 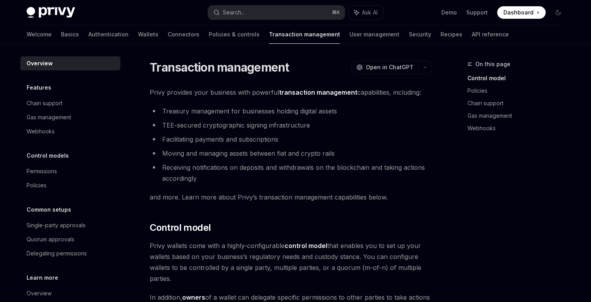 What do you see at coordinates (477, 13) in the screenshot?
I see `a: Support` at bounding box center [477, 13].